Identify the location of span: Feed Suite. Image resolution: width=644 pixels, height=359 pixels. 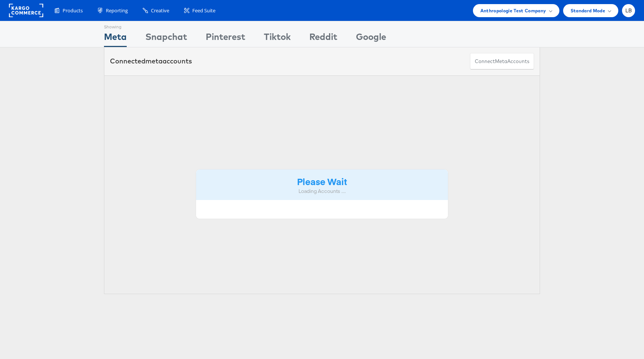
(204, 10).